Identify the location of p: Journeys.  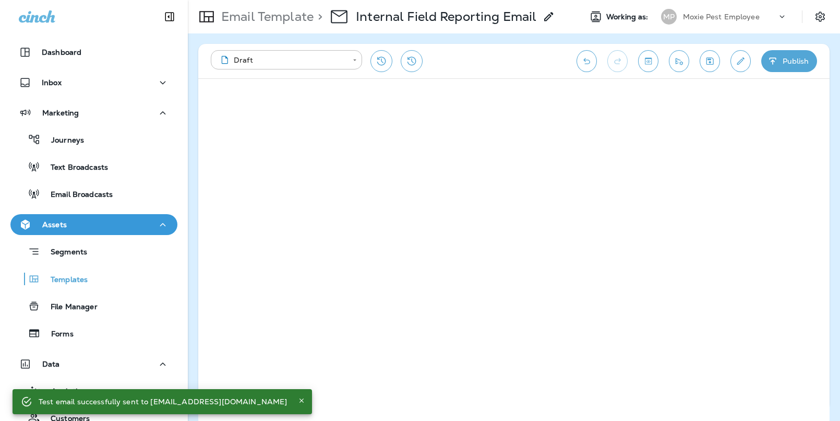
(62, 140).